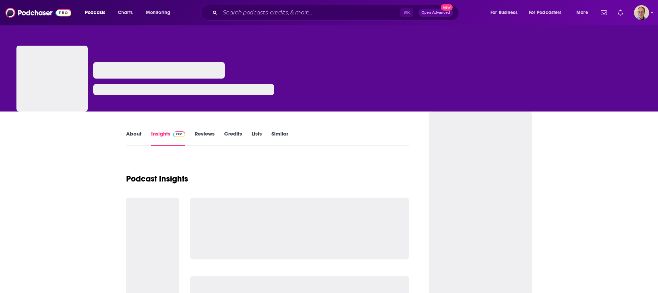  What do you see at coordinates (125, 13) in the screenshot?
I see `a: Charts` at bounding box center [125, 13].